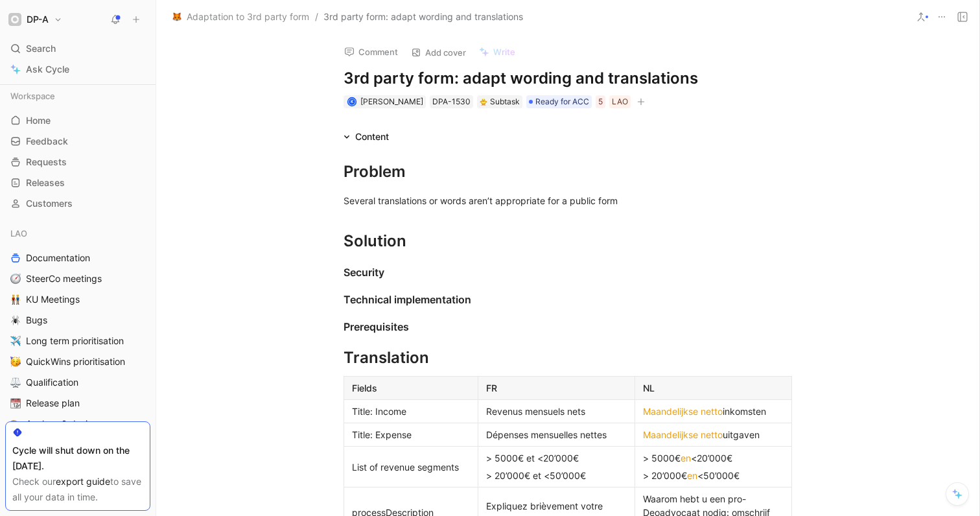 This screenshot has width=980, height=516. Describe the element at coordinates (371, 52) in the screenshot. I see `button: Comment` at that location.